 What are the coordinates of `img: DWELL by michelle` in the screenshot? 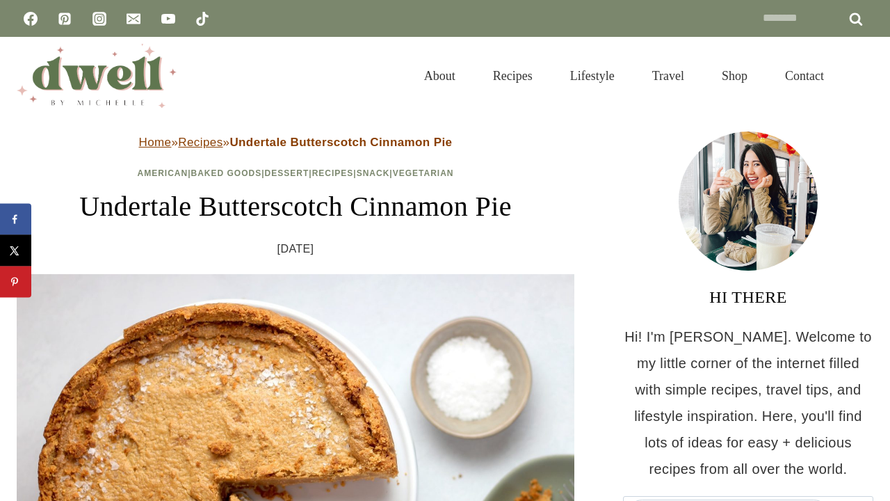 It's located at (97, 76).